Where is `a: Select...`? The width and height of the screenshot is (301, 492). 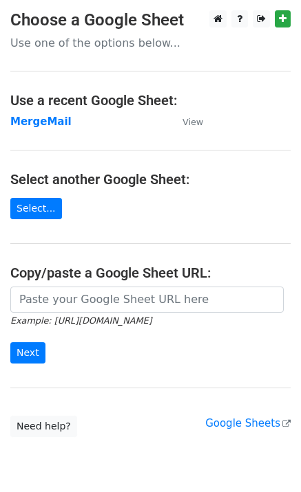
a: Select... is located at coordinates (36, 208).